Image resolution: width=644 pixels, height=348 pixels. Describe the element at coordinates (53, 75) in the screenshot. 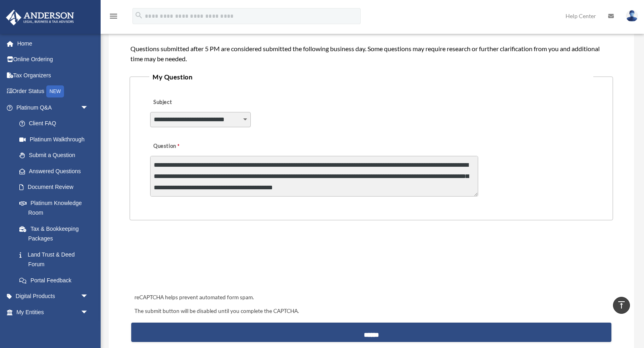

I see `a: Tax Organizers` at that location.